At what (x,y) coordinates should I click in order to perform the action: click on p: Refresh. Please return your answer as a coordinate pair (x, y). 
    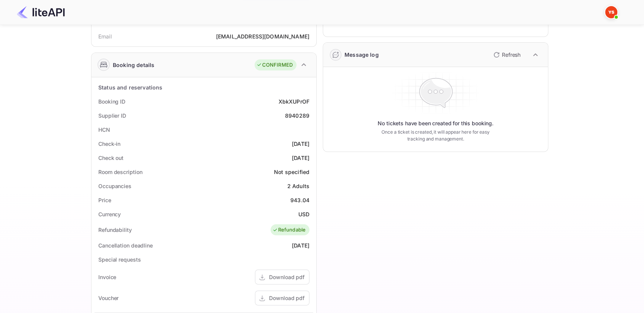
    Looking at the image, I should click on (511, 54).